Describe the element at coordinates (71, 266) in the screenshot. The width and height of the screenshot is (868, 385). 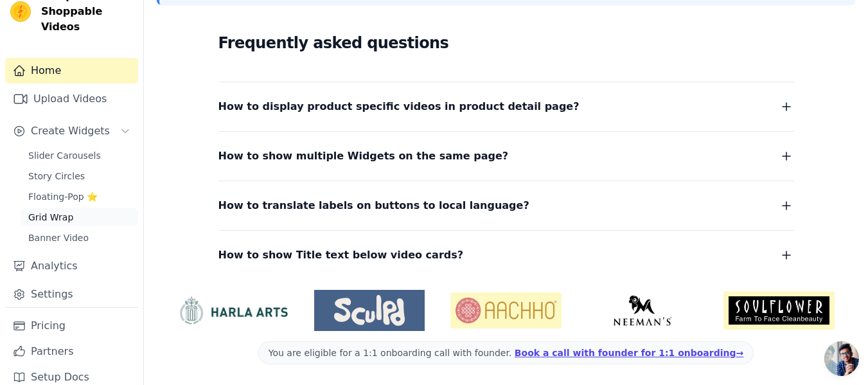
I see `a: Analytics` at that location.